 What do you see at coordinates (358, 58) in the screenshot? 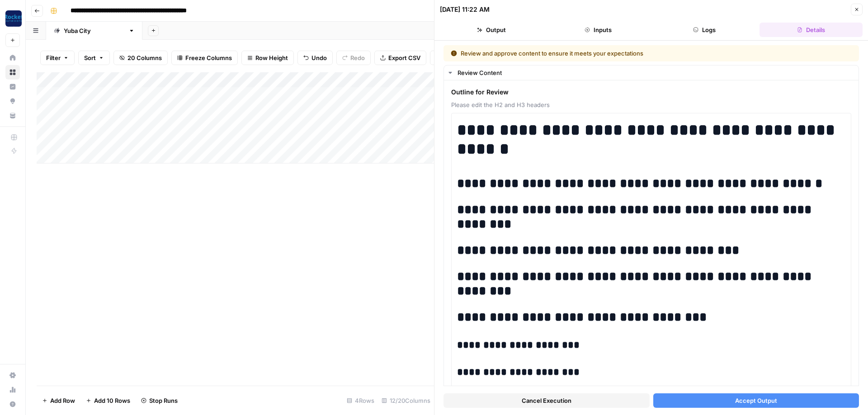
I see `span: Redo` at bounding box center [358, 58].